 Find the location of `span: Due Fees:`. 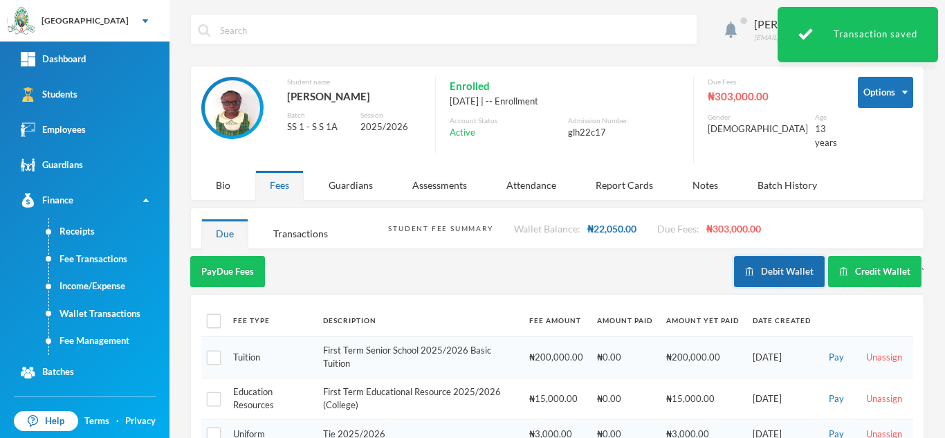

span: Due Fees: is located at coordinates (678, 228).